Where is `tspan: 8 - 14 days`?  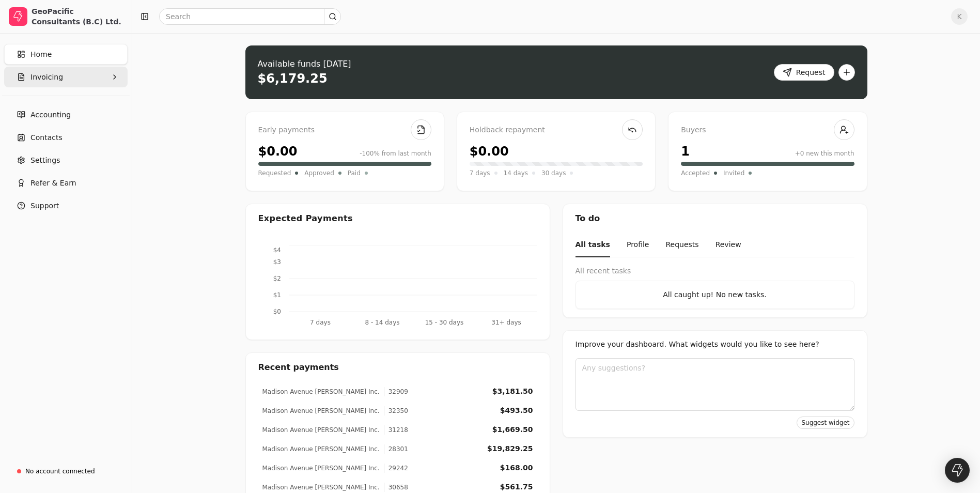
tspan: 8 - 14 days is located at coordinates (382, 323).